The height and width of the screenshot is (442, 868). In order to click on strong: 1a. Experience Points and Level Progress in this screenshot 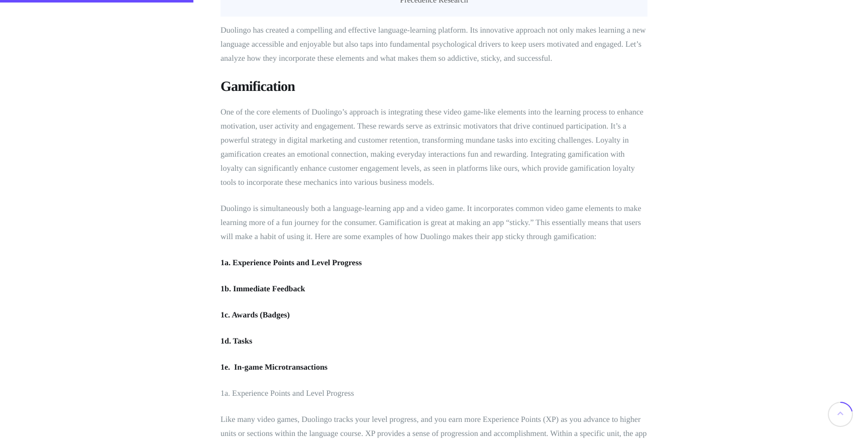, I will do `click(290, 263)`.